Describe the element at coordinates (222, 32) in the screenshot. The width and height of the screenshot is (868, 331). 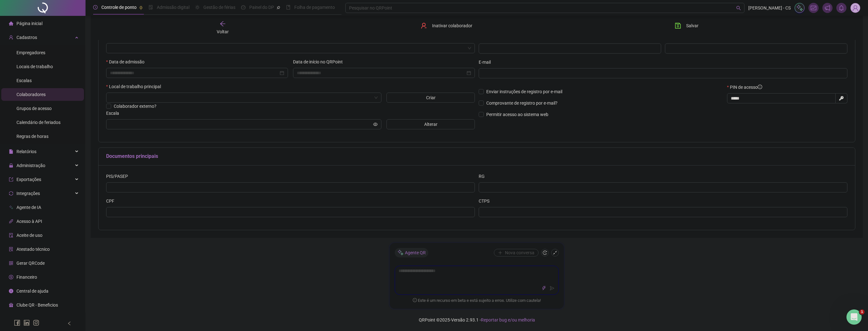
I see `span: Voltar` at that location.